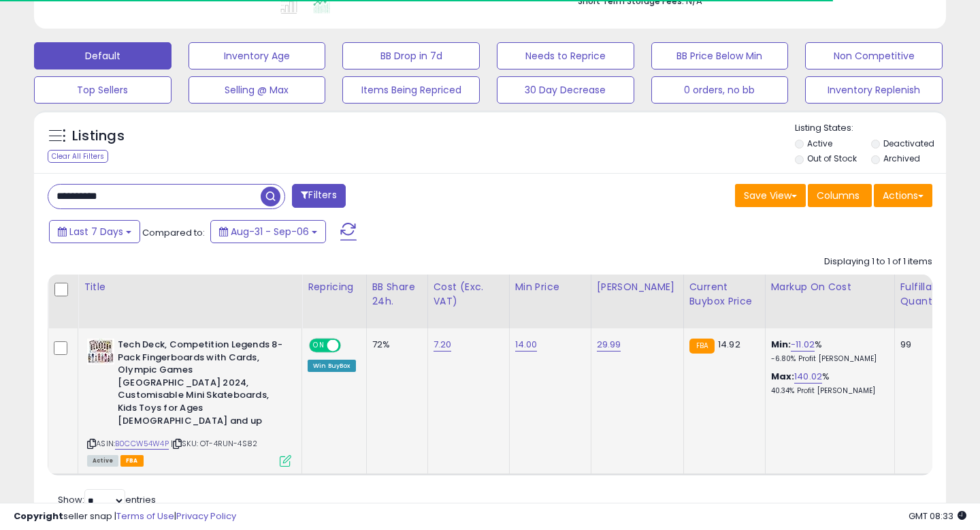 This screenshot has height=530, width=980. What do you see at coordinates (213, 443) in the screenshot?
I see `span: | SKU: OT-4RUN-4S82` at bounding box center [213, 443].